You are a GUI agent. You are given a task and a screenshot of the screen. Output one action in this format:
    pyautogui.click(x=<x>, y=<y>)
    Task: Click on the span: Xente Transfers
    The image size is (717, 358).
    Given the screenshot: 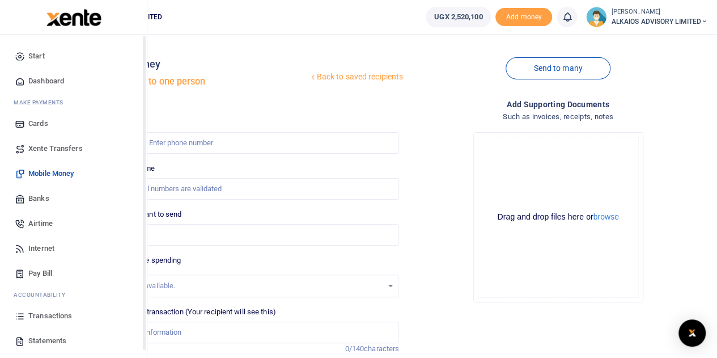 What is the action you would take?
    pyautogui.click(x=56, y=149)
    